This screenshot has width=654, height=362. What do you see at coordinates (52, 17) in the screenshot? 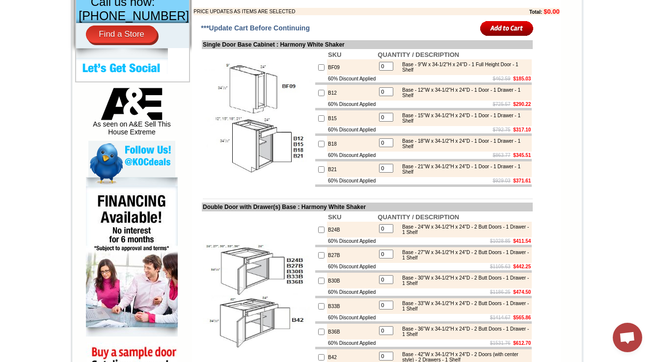
I see `body: Alpha channel not supported: images/B12CTRY_JSI_1.1.jpg.png` at bounding box center [52, 17].